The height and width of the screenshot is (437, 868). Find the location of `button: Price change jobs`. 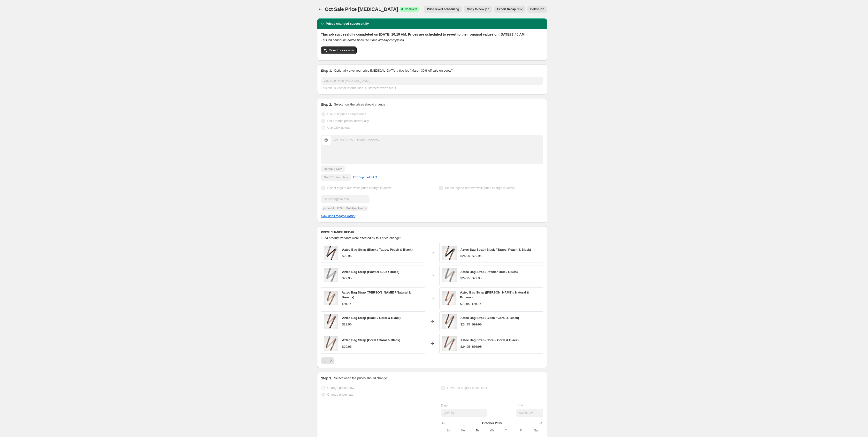

button: Price change jobs is located at coordinates (321, 9).